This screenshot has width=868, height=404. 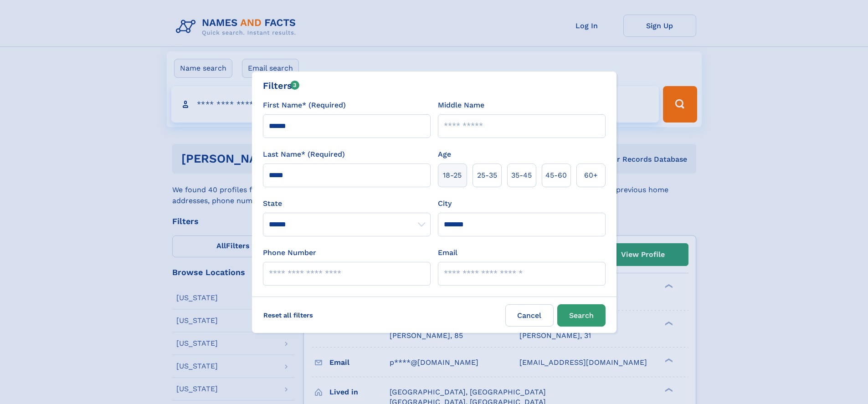 What do you see at coordinates (444, 204) in the screenshot?
I see `label: City` at bounding box center [444, 204].